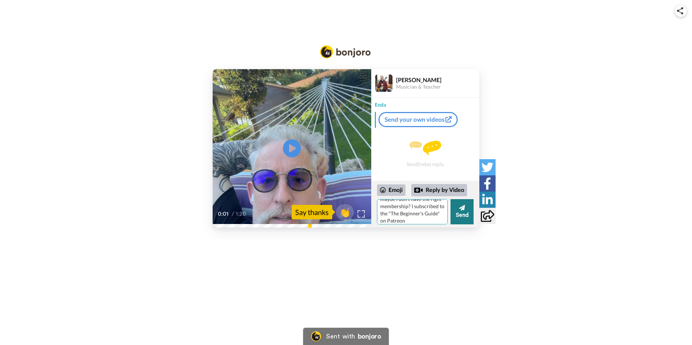 This screenshot has width=692, height=345. What do you see at coordinates (312, 212) in the screenshot?
I see `div: Say thanks` at bounding box center [312, 212].